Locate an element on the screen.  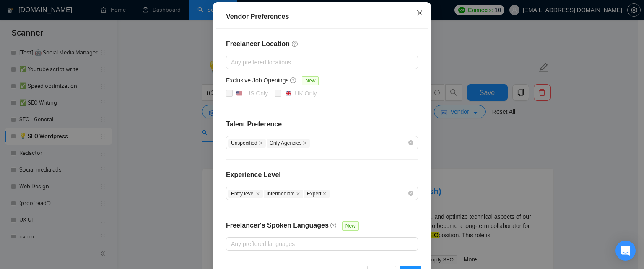
span: Only Agencies is located at coordinates (288, 143).